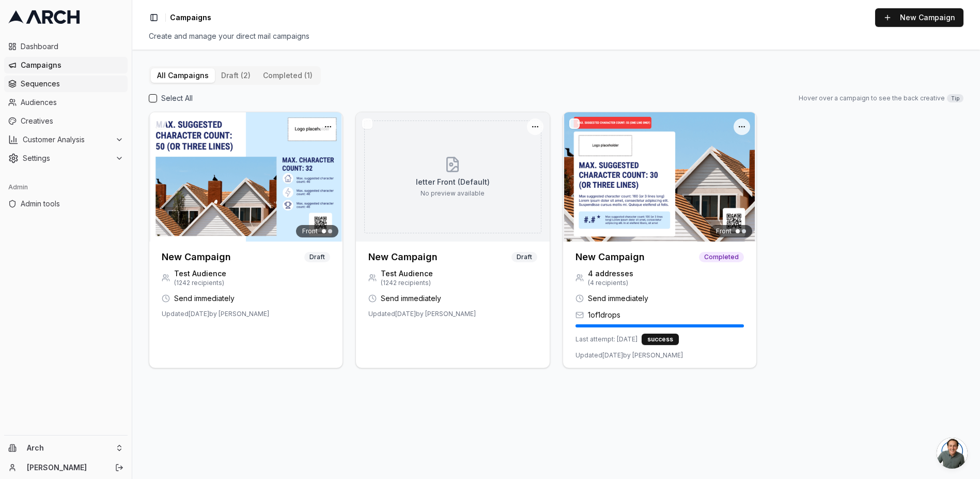  Describe the element at coordinates (66, 158) in the screenshot. I see `button: Settings` at that location.